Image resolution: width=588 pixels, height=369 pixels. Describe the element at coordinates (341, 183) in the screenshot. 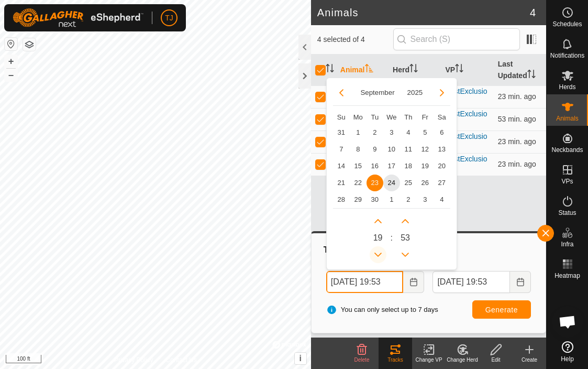

I see `td: 21` at that location.